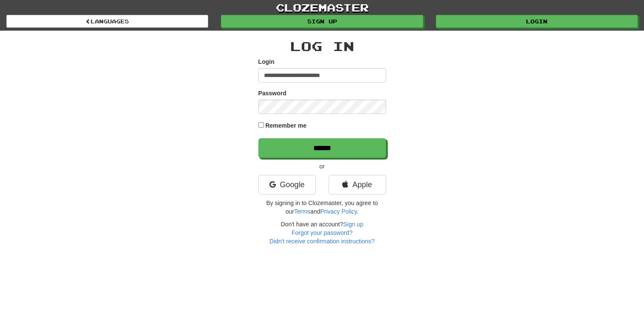 This screenshot has width=644, height=314. Describe the element at coordinates (322, 233) in the screenshot. I see `div: Don't have an account?` at that location.